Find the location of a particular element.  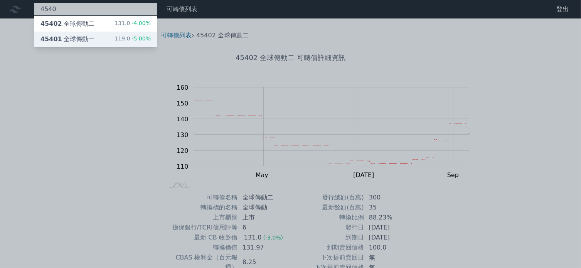

span: -5.00% is located at coordinates (140, 39).